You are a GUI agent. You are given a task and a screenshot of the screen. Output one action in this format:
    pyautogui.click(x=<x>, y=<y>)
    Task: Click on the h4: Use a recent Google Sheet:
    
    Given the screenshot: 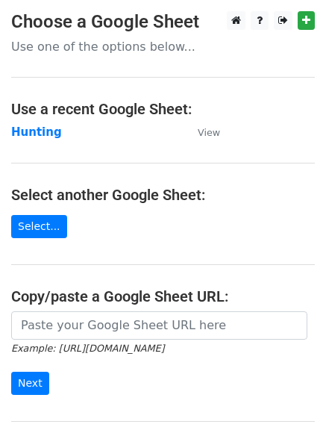 What is the action you would take?
    pyautogui.click(x=163, y=109)
    